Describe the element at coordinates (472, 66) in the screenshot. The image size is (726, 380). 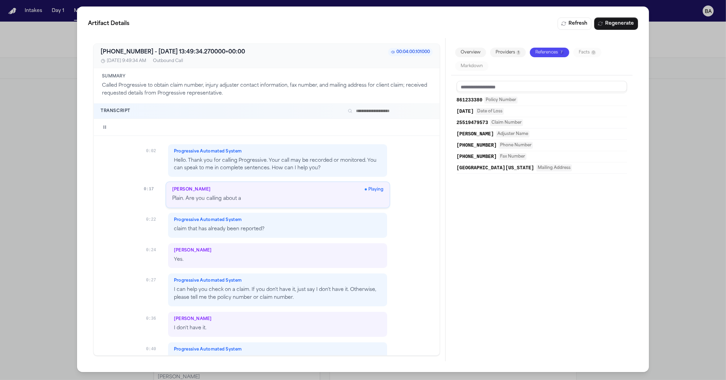
I see `button: Markdown` at that location.